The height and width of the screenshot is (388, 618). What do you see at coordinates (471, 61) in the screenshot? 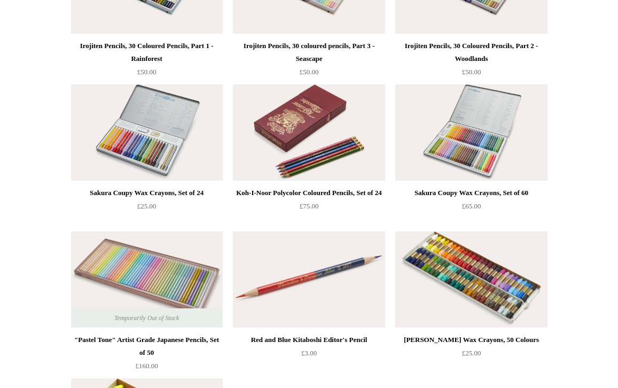
I see `a: Irojiten Pencils, 30 Coloured Pencils, Part 2 - Woodlands £50.00` at bounding box center [471, 61].